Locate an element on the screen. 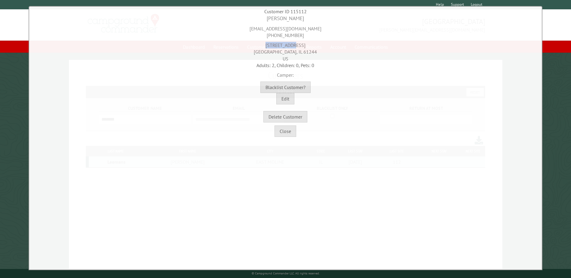  button: Blacklist Customer? is located at coordinates (285, 87).